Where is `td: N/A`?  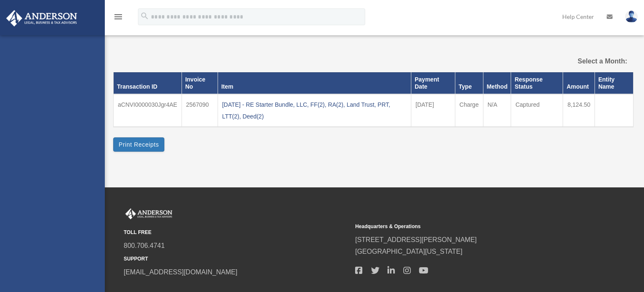 td: N/A is located at coordinates (497, 110).